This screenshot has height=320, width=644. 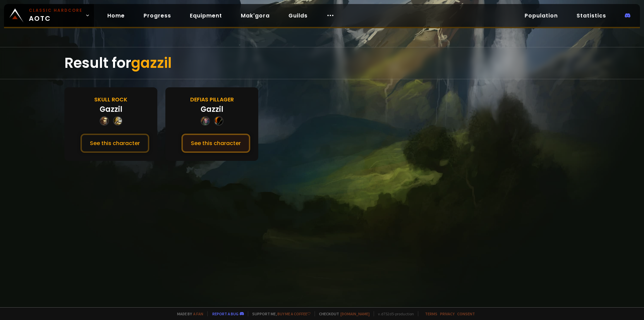 What do you see at coordinates (322, 63) in the screenshot?
I see `div: Result for` at bounding box center [322, 63].